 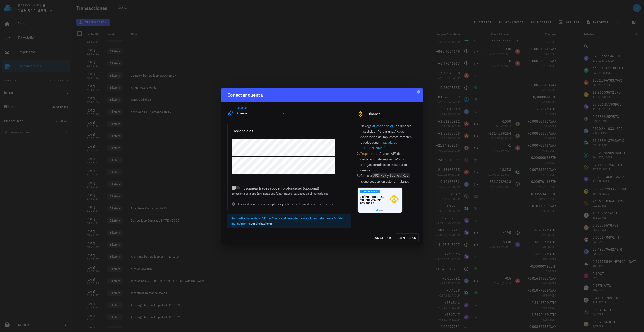 I want to click on li: : Al usar "API de declaración de impuestos" solo otorgas permisos de lectura a tu cuenta., so click(x=389, y=161).